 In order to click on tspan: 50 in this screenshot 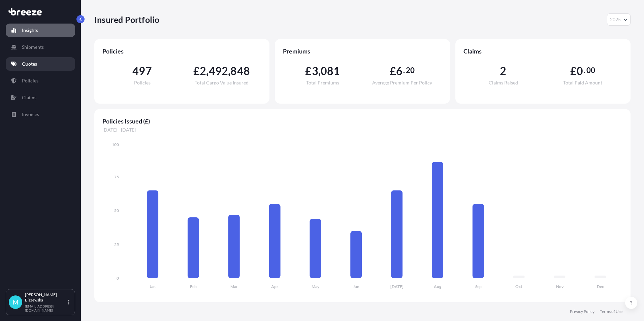, I will do `click(116, 210)`.